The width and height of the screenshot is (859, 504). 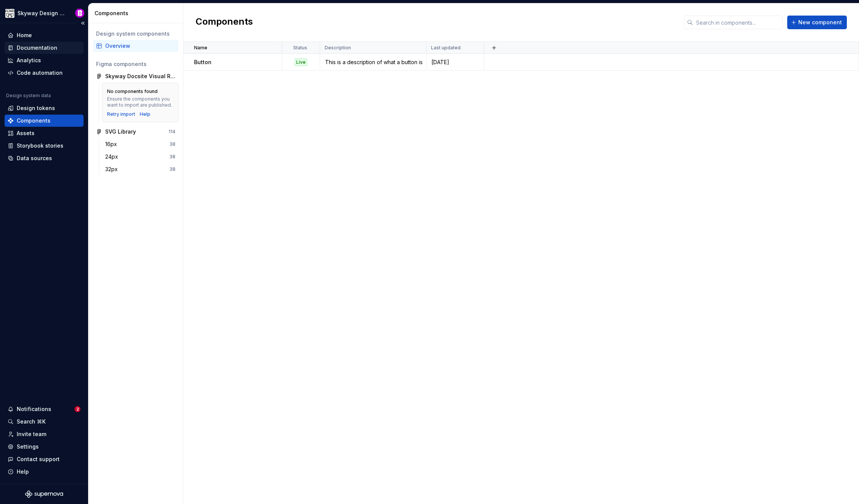 I want to click on div: Contact support, so click(x=38, y=459).